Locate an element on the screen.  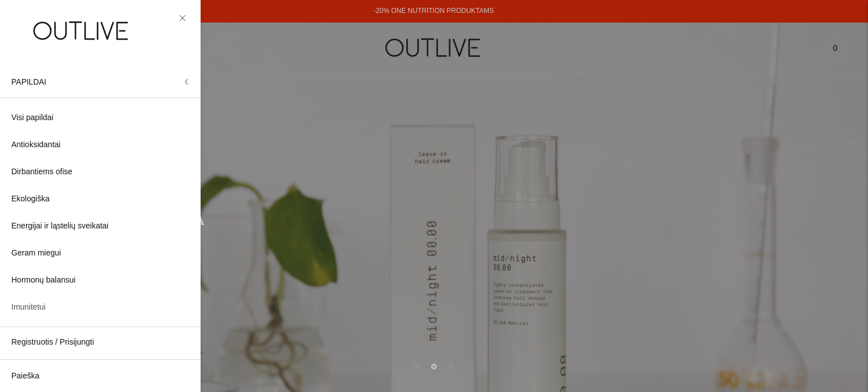
span: Antioksidantai is located at coordinates (36, 145).